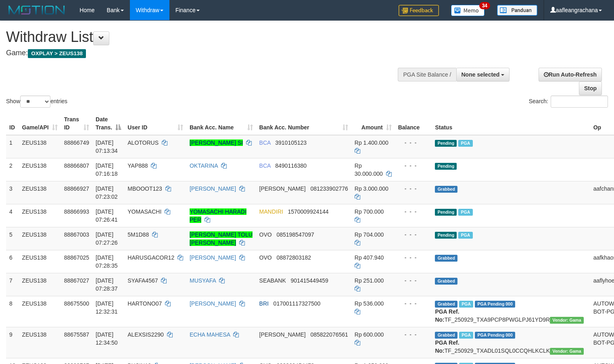 The height and width of the screenshot is (364, 614). I want to click on span: Copy 901415449459 to clipboard, so click(309, 280).